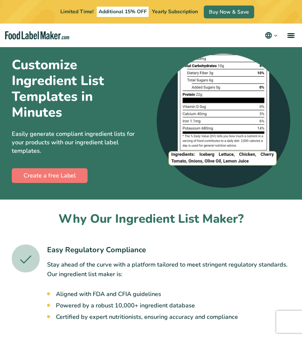 The height and width of the screenshot is (338, 302). What do you see at coordinates (79, 89) in the screenshot?
I see `h1: Customize Ingredient List Templates in Minutes` at bounding box center [79, 89].